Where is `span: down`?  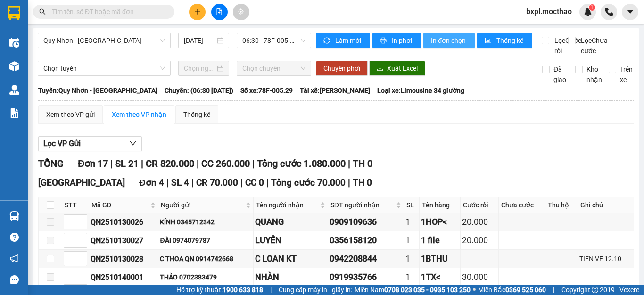
span: down is located at coordinates (133, 143).